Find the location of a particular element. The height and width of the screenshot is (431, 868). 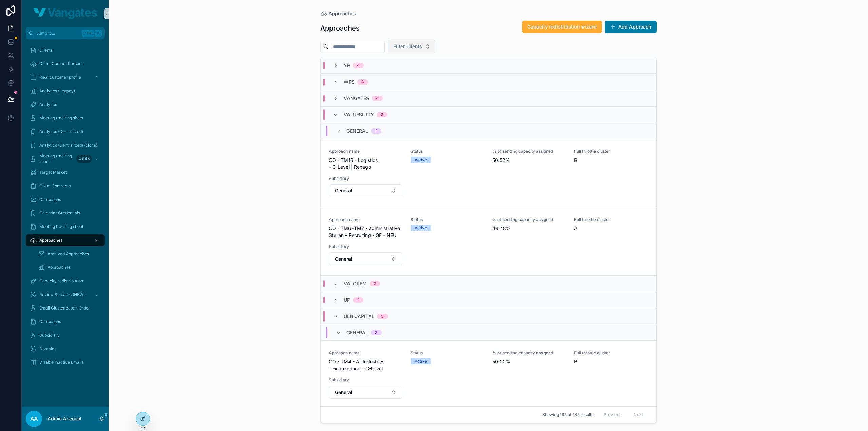

span: B is located at coordinates (611, 161).